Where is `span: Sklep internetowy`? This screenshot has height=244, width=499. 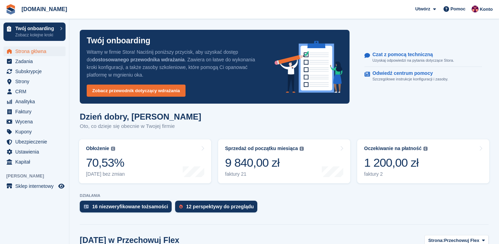
span: Sklep internetowy is located at coordinates (36, 186).